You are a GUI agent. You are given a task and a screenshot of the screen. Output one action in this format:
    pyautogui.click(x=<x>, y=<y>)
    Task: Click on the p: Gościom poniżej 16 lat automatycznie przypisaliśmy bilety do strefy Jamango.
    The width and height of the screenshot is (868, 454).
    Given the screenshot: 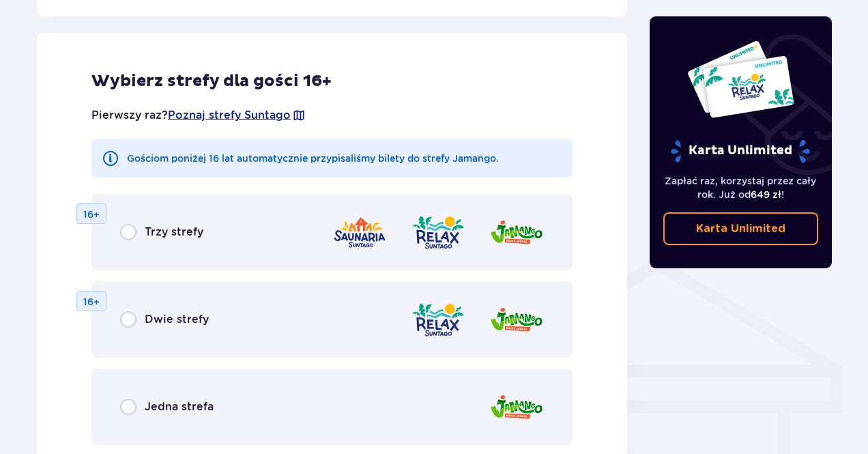 What is the action you would take?
    pyautogui.click(x=313, y=158)
    